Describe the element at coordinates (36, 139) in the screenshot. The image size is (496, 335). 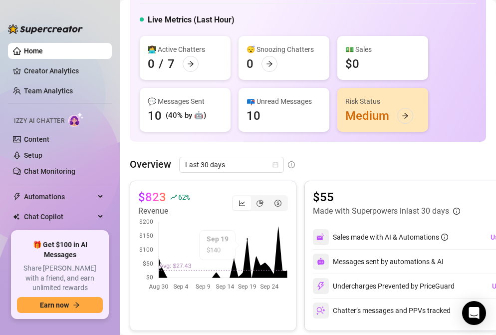
I see `a: Content` at that location.